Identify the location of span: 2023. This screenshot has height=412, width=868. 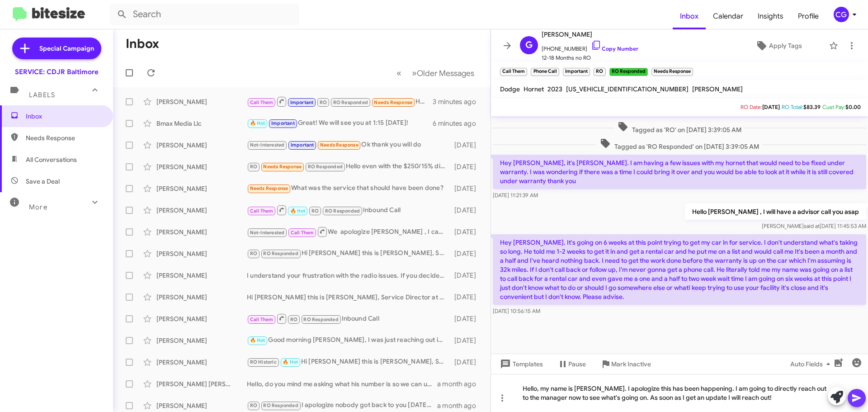
(555, 89).